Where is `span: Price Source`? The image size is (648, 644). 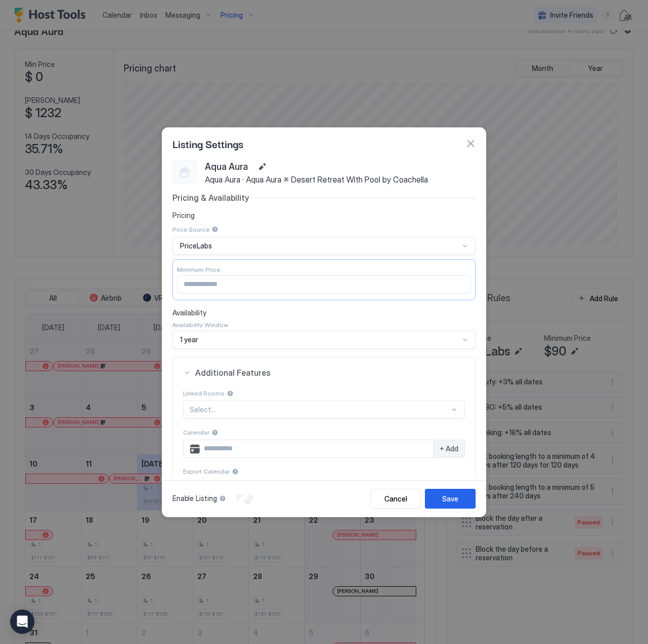 span: Price Source is located at coordinates (191, 229).